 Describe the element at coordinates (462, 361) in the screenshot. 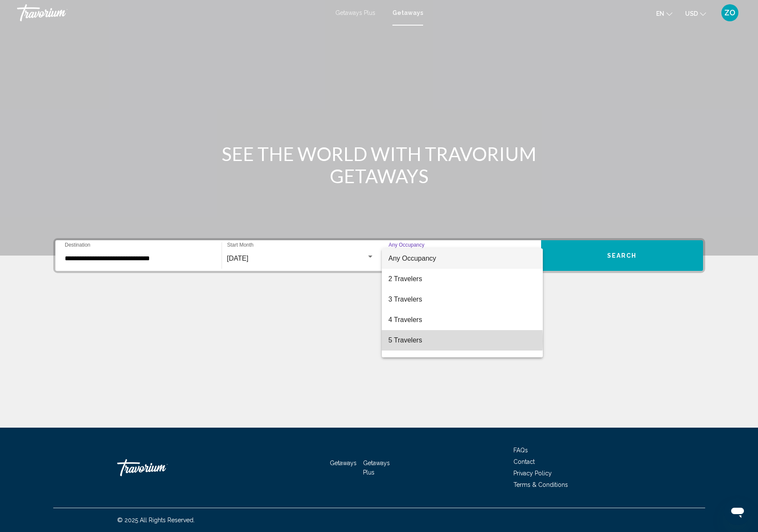

I see `span: 6 Travelers` at that location.